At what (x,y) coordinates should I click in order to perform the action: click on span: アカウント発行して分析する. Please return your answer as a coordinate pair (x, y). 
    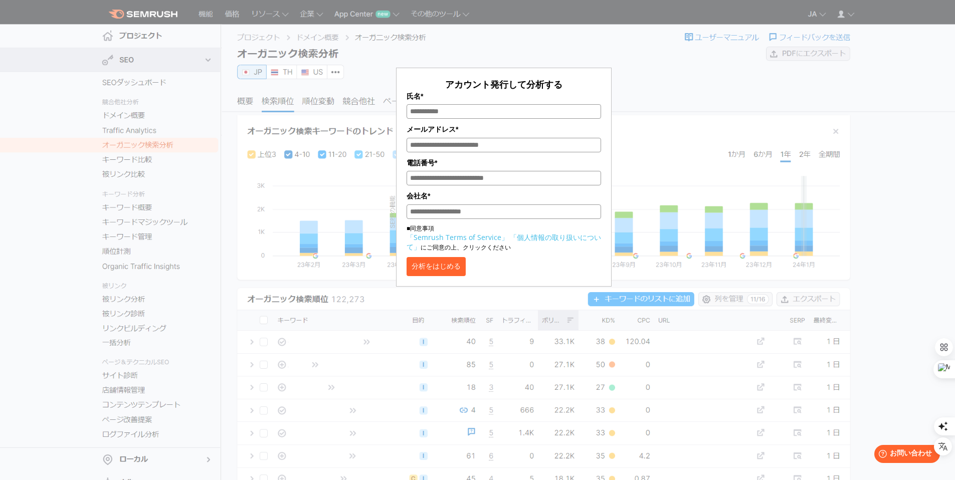
    Looking at the image, I should click on (504, 84).